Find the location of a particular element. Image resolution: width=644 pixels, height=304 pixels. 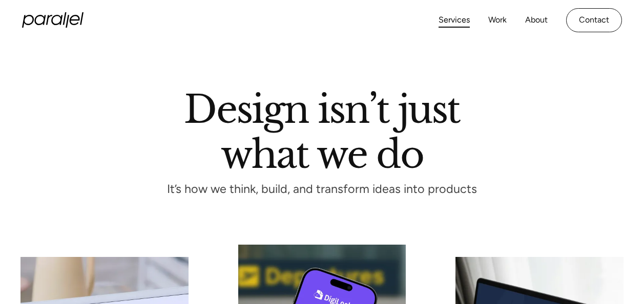

p: It’s how we think, build, and transform ideas into products is located at coordinates (322, 189).